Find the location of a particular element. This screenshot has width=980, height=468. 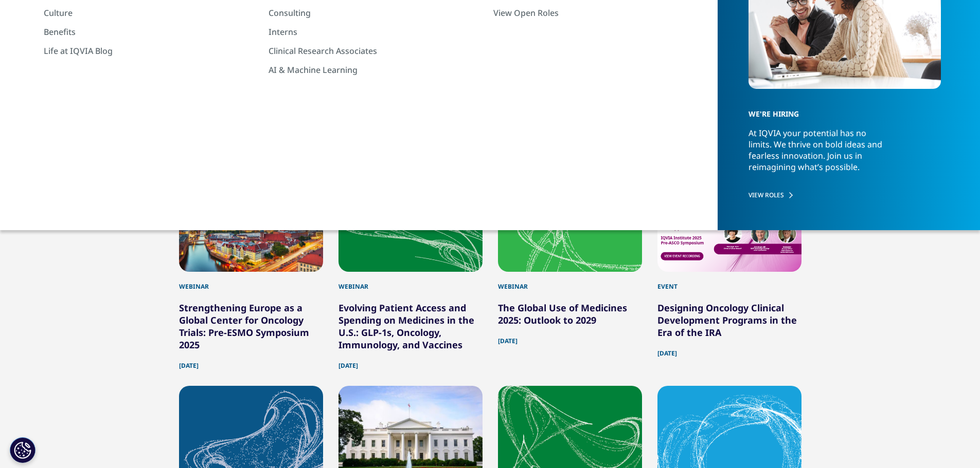

a: Strengthening Europe as a Global Center for Oncology Trials: Pre-ESMO Symposium 2025 is located at coordinates (244, 326).